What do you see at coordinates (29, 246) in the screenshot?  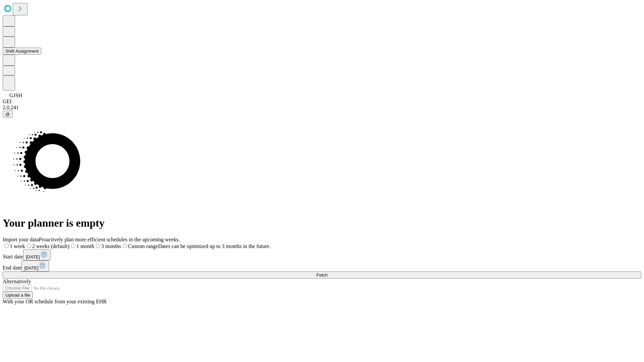 I see `input: 2 weeks (default)` at bounding box center [29, 246].